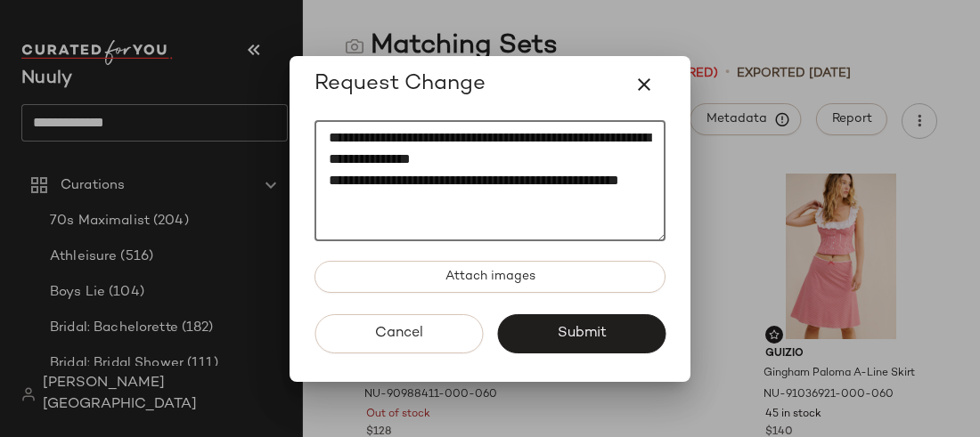 This screenshot has height=437, width=980. What do you see at coordinates (581, 332) in the screenshot?
I see `span: Submit` at bounding box center [581, 332].